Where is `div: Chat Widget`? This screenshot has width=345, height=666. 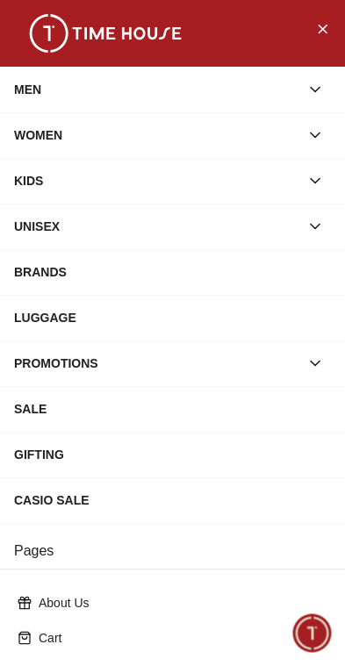 div: Chat Widget is located at coordinates (312, 633).